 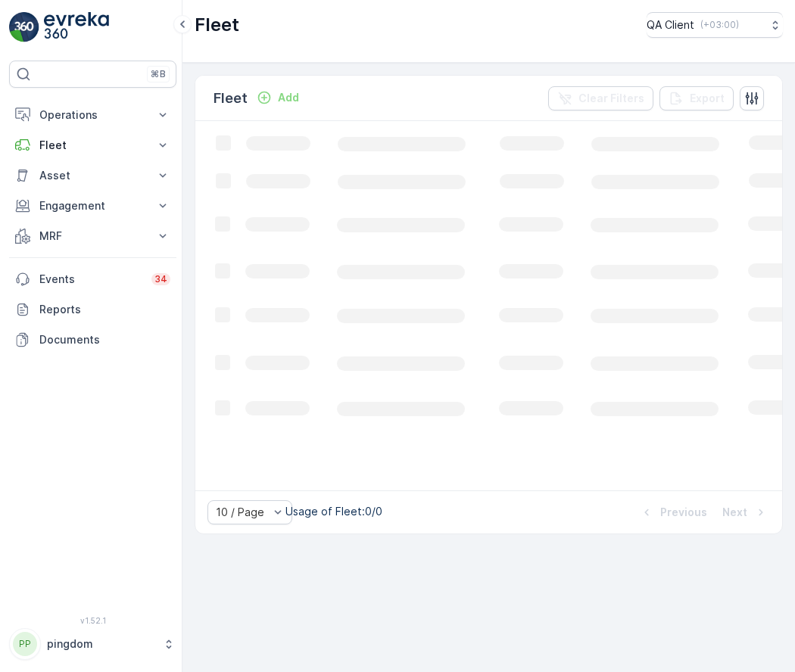 What do you see at coordinates (76, 27) in the screenshot?
I see `img: logo_light-DOdMpM7g.png` at bounding box center [76, 27].